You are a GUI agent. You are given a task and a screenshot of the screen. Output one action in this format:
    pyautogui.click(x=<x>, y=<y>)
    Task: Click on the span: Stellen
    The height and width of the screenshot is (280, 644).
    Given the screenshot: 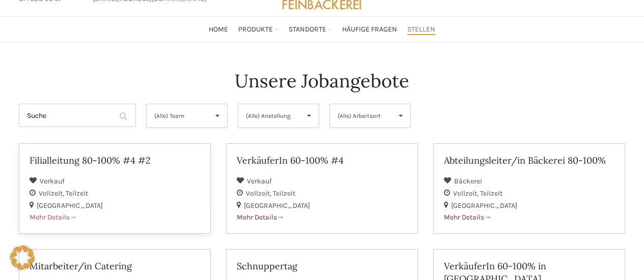 What is the action you would take?
    pyautogui.click(x=421, y=30)
    